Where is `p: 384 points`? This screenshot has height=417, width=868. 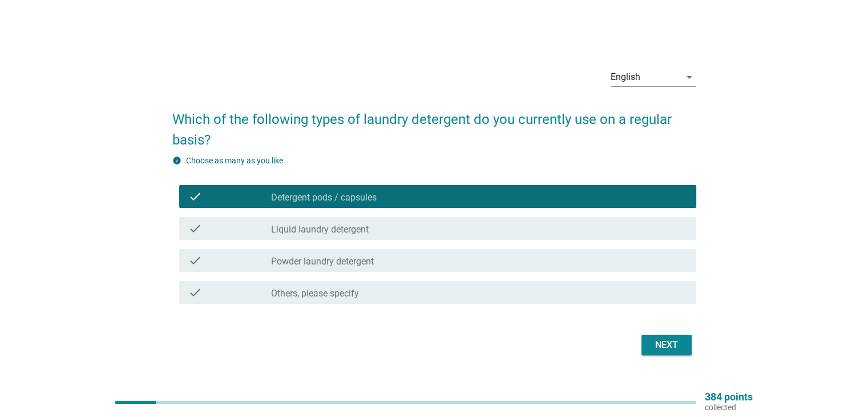 p: 384 points is located at coordinates (729, 397).